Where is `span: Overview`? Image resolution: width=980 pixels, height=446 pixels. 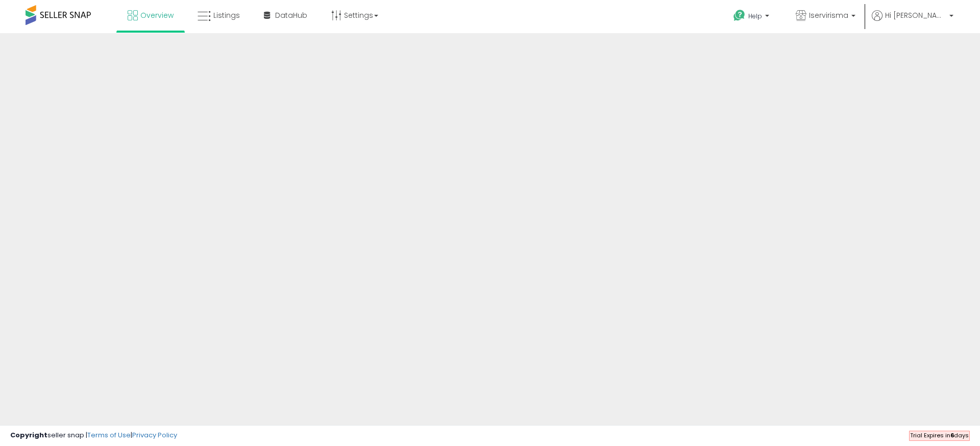 span: Overview is located at coordinates (157, 15).